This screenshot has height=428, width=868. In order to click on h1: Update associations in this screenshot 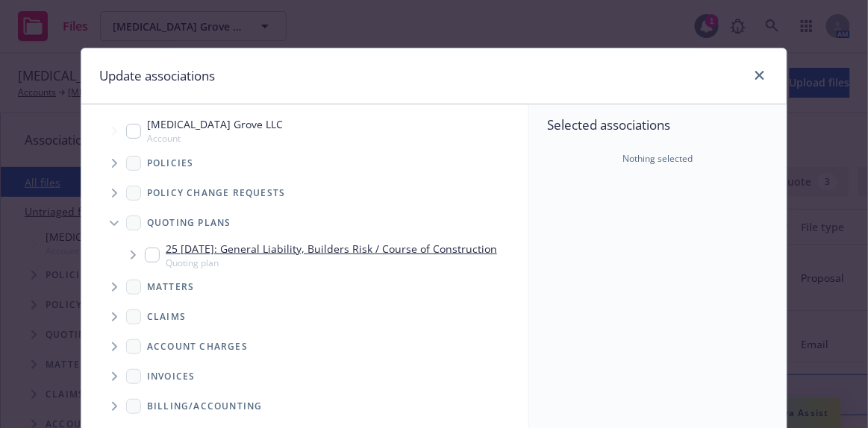, I will do `click(157, 76)`.